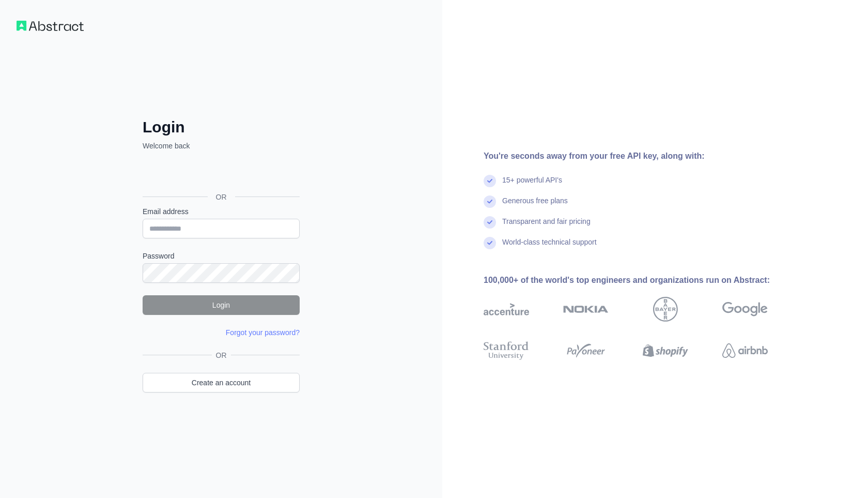 This screenshot has height=498, width=868. I want to click on img: payoneer, so click(586, 351).